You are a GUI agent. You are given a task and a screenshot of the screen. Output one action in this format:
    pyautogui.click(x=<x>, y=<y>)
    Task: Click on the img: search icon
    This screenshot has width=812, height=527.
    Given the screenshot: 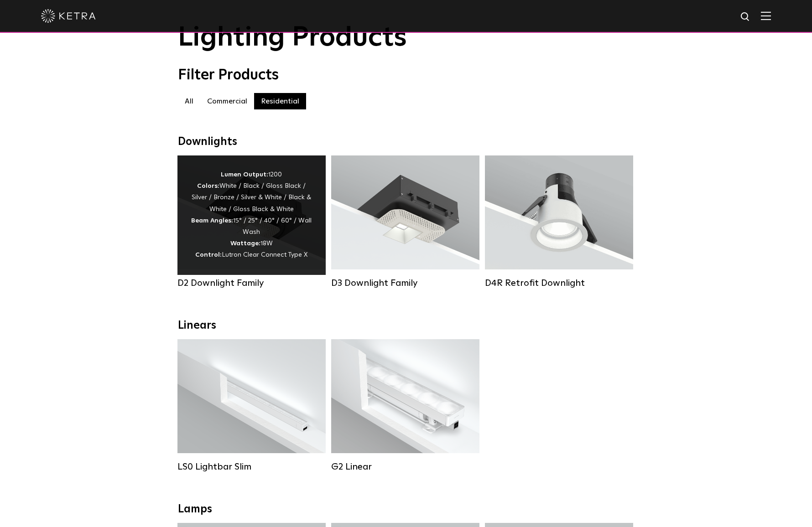 What is the action you would take?
    pyautogui.click(x=745, y=17)
    